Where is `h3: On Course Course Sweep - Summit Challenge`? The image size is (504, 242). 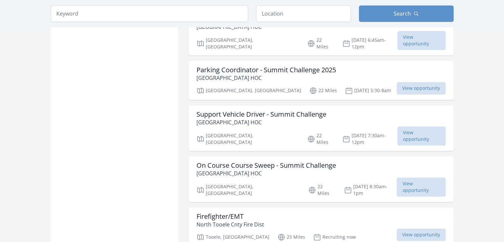 h3: On Course Course Sweep - Summit Challenge is located at coordinates (266, 165).